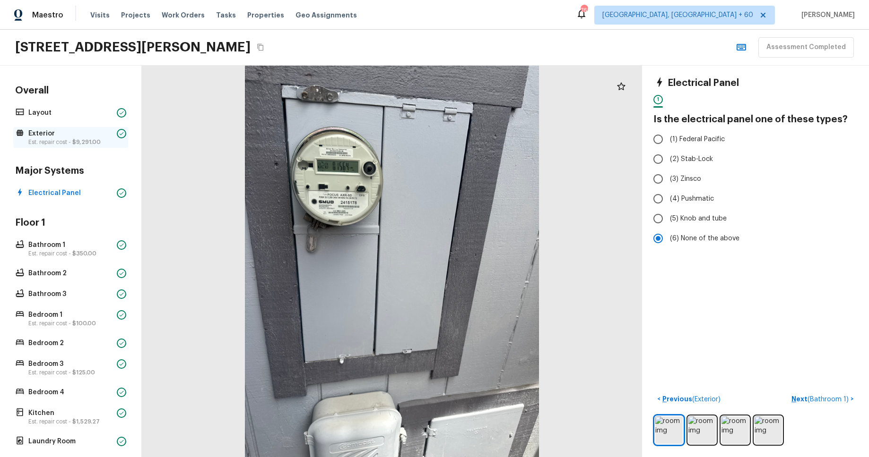 The width and height of the screenshot is (869, 457). Describe the element at coordinates (70, 393) in the screenshot. I see `p: Bedroom 4` at that location.